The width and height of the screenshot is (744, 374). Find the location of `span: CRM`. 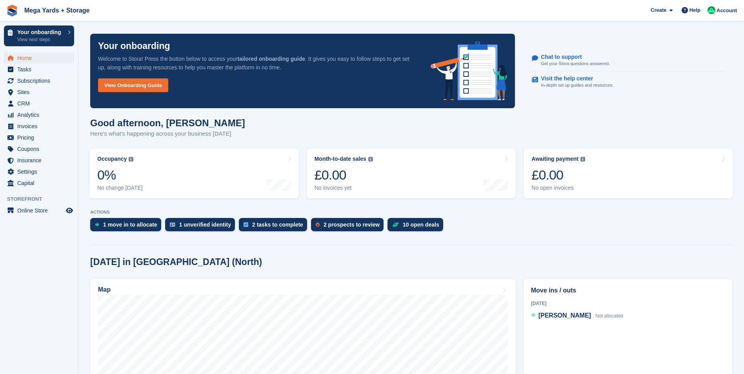

span: CRM is located at coordinates (41, 104).